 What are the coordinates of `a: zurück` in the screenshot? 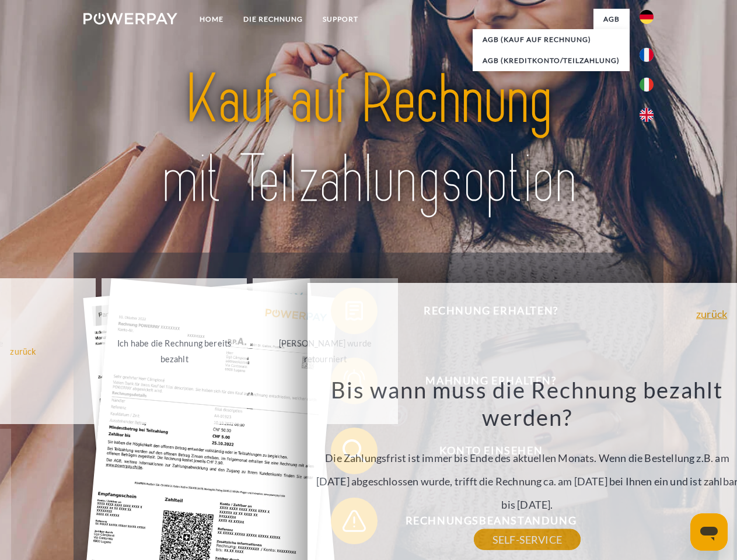 It's located at (711, 314).